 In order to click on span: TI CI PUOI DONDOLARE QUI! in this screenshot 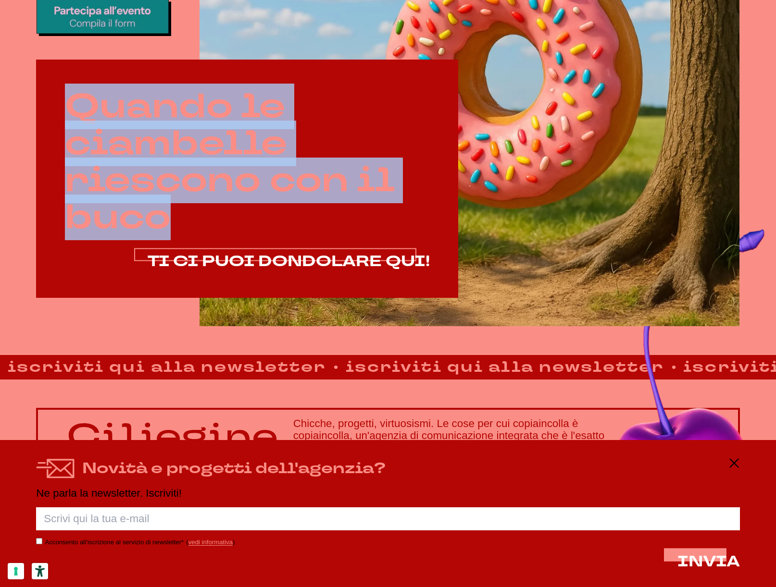, I will do `click(288, 261)`.